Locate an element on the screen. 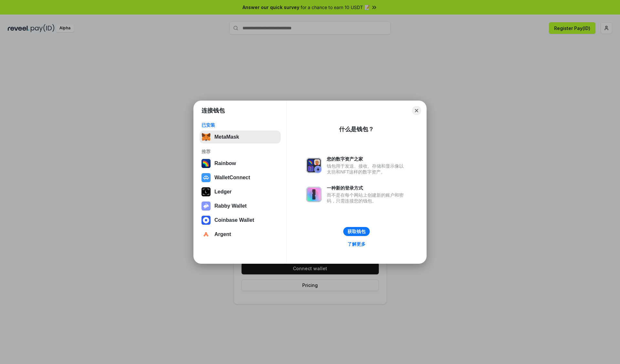 The height and width of the screenshot is (364, 620). button: Close is located at coordinates (417, 111).